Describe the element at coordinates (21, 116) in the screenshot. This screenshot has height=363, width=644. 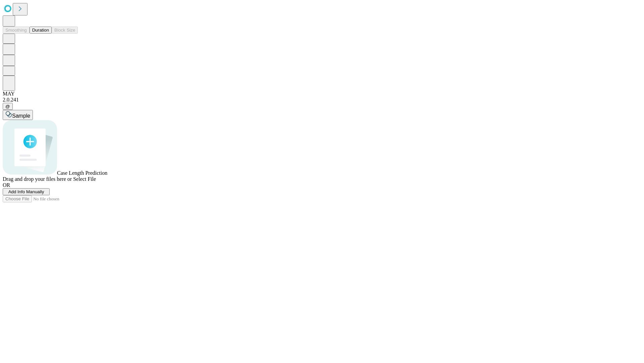
I see `span: Sample` at that location.